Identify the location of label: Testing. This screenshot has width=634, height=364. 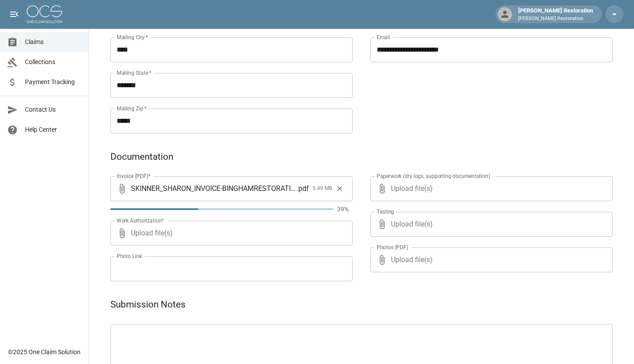
(385, 211).